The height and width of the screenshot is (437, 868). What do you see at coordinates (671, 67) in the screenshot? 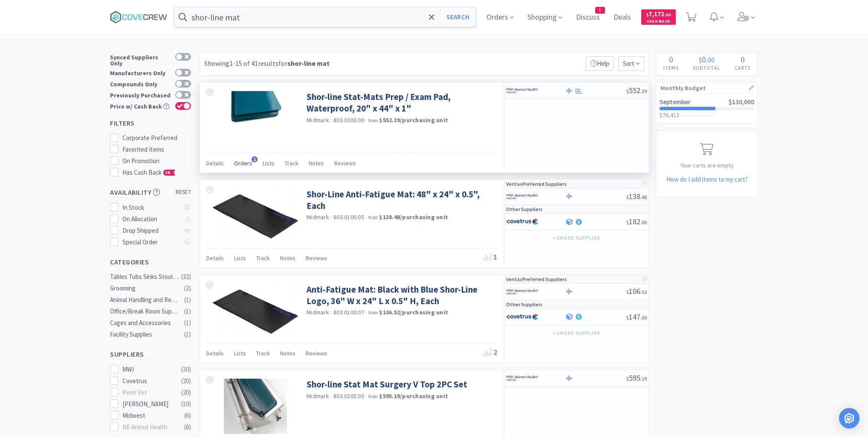
I see `h4: Items` at bounding box center [671, 67].